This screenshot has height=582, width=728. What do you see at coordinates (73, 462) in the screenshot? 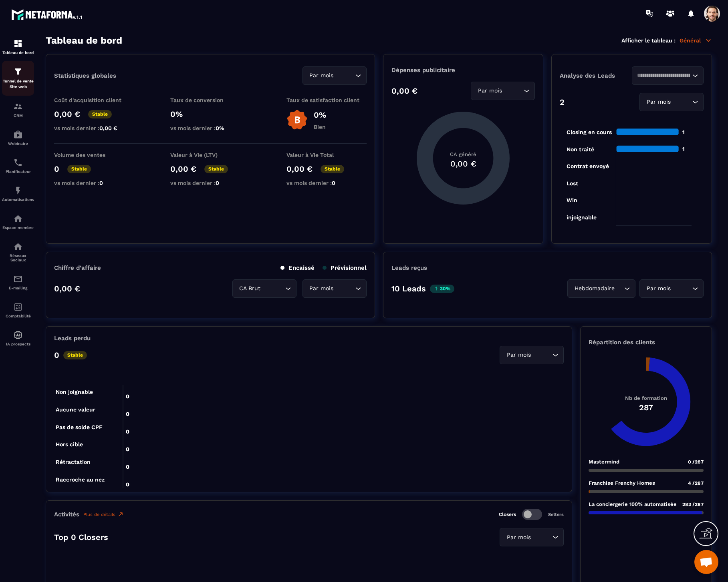
I see `tspan: Rétractation` at bounding box center [73, 462].